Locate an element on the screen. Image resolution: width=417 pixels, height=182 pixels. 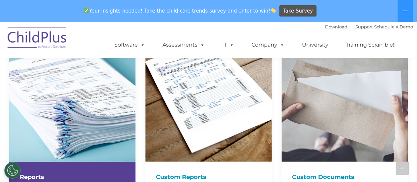
span: Take Survey is located at coordinates (298, 11).